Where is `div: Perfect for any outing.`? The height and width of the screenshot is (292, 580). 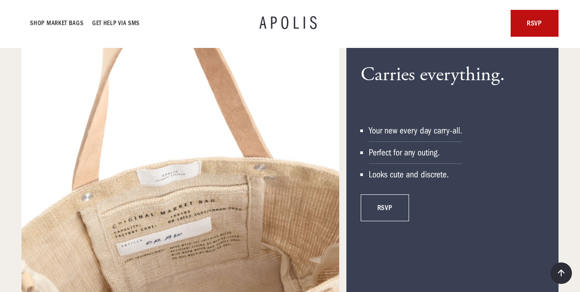 div: Perfect for any outing. is located at coordinates (415, 153).